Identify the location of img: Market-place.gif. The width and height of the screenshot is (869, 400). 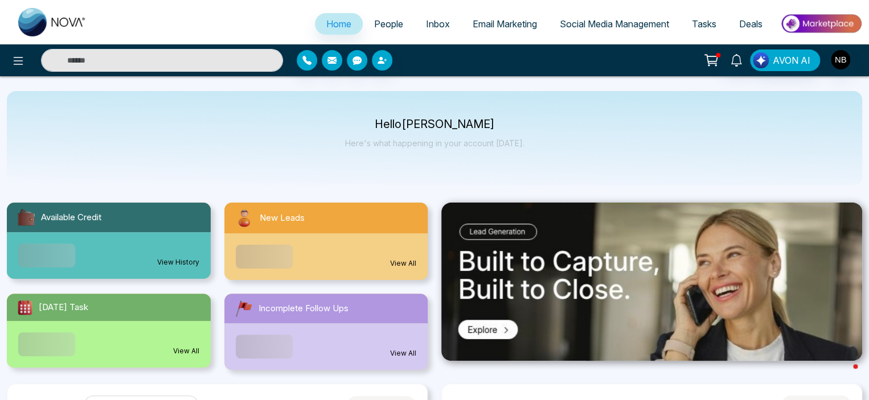
(820, 23).